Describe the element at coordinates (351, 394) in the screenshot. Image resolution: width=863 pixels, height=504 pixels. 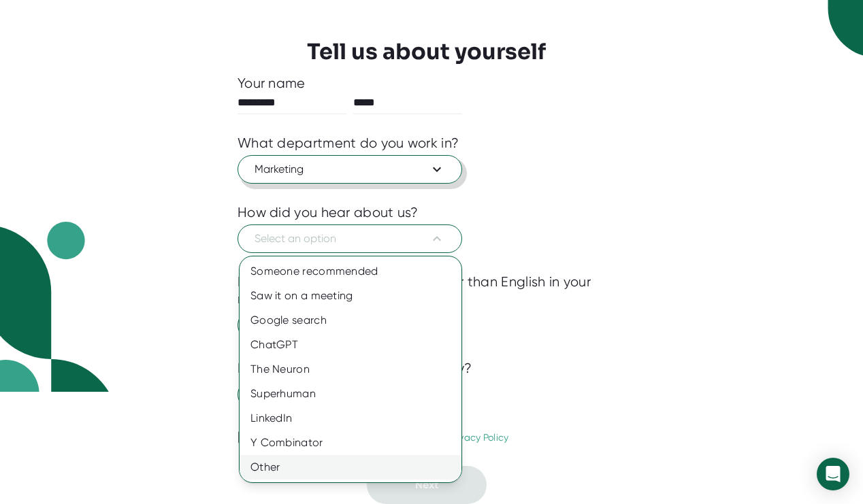
I see `div: Superhuman` at that location.